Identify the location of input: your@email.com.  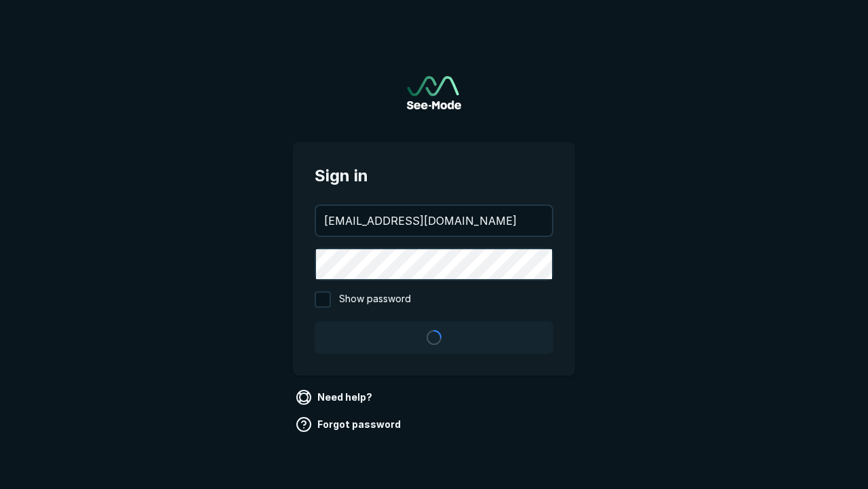
(434, 221).